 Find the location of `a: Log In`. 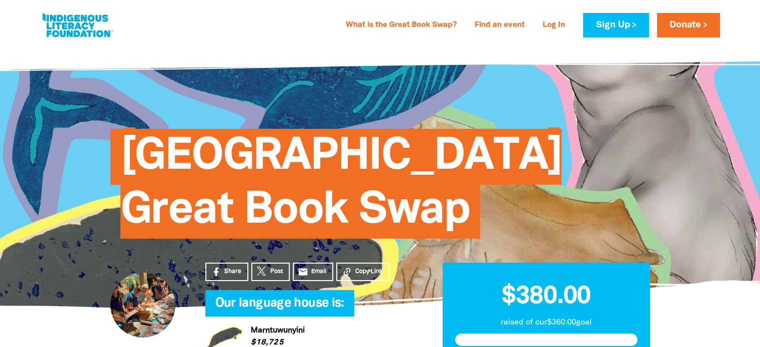

a: Log In is located at coordinates (554, 25).